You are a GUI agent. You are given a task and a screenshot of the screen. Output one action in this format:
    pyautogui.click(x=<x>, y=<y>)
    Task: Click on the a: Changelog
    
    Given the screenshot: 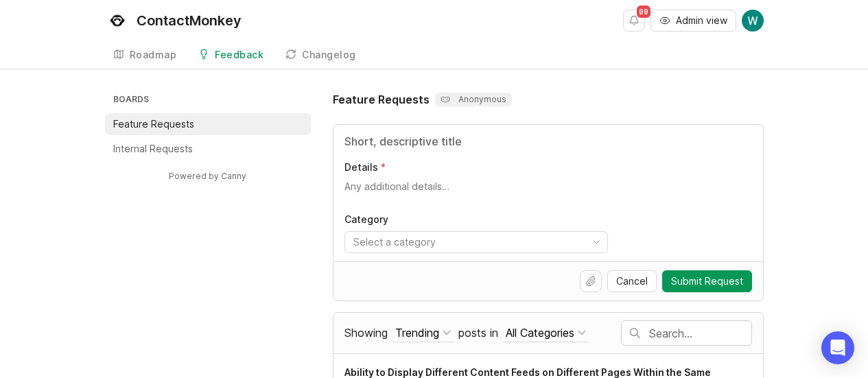 What is the action you would take?
    pyautogui.click(x=320, y=55)
    